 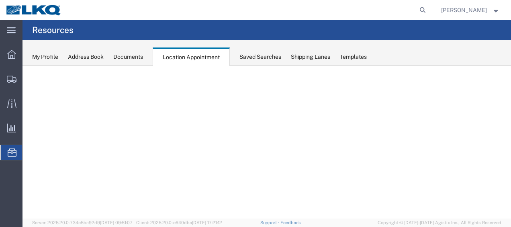 I want to click on div: Address Book, so click(x=86, y=57).